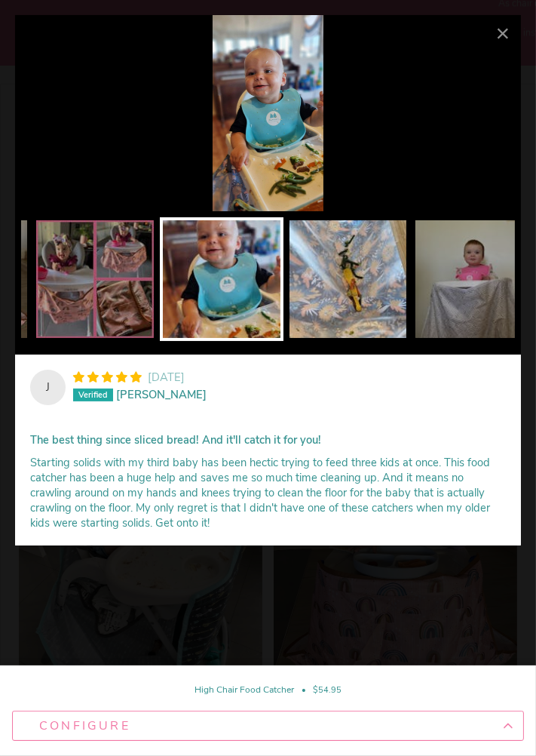  What do you see at coordinates (327, 689) in the screenshot?
I see `span: $54.95` at bounding box center [327, 689].